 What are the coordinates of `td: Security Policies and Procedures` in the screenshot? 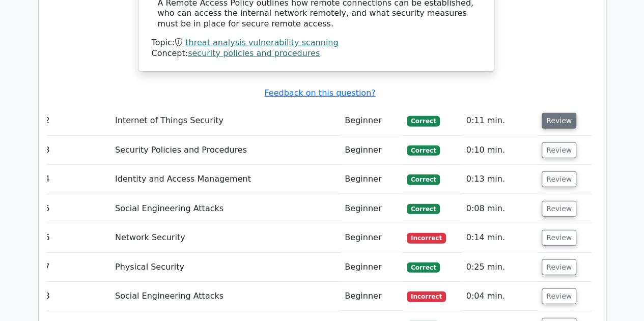 It's located at (226, 150).